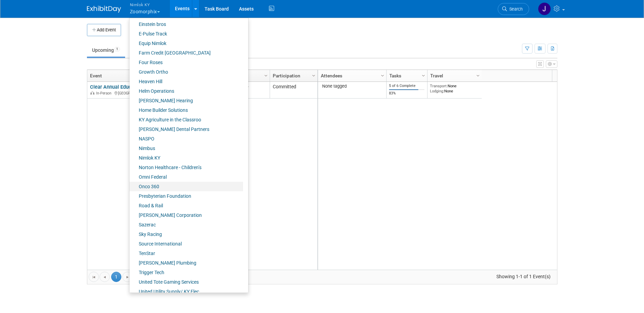 The image size is (644, 313). I want to click on a: United Tote Gaming Services, so click(186, 282).